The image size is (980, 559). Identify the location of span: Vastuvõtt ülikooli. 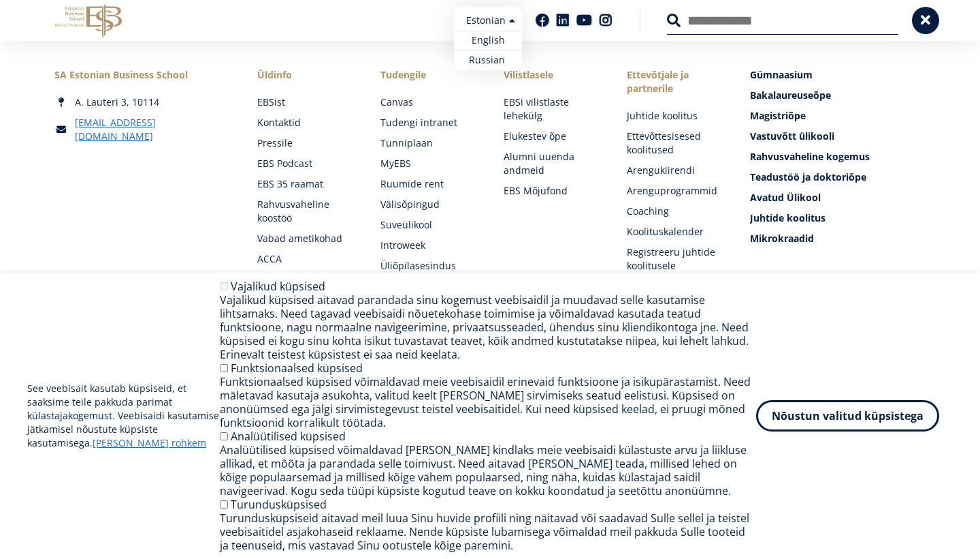
(792, 135).